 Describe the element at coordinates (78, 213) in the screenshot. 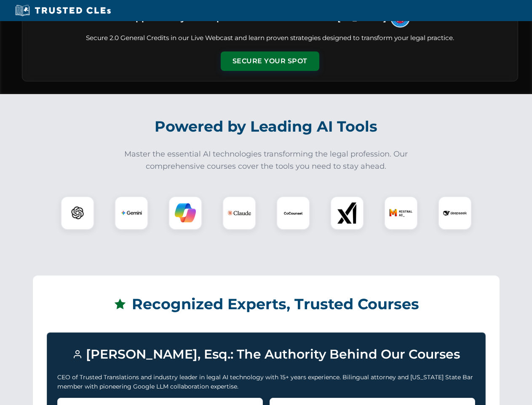

I see `div: ChatGPT` at that location.